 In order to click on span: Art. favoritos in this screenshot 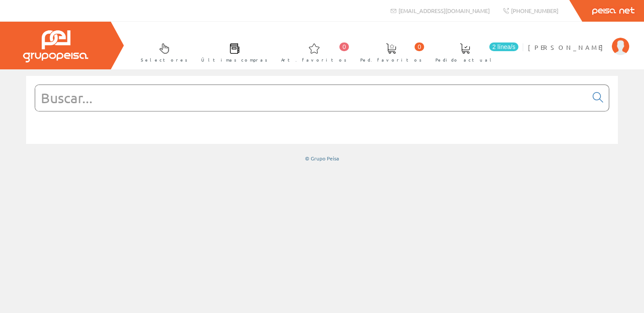, I will do `click(313, 60)`.